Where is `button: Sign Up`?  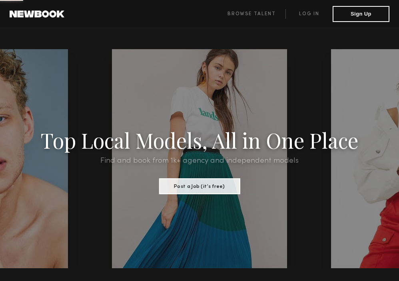
button: Sign Up is located at coordinates (361, 14).